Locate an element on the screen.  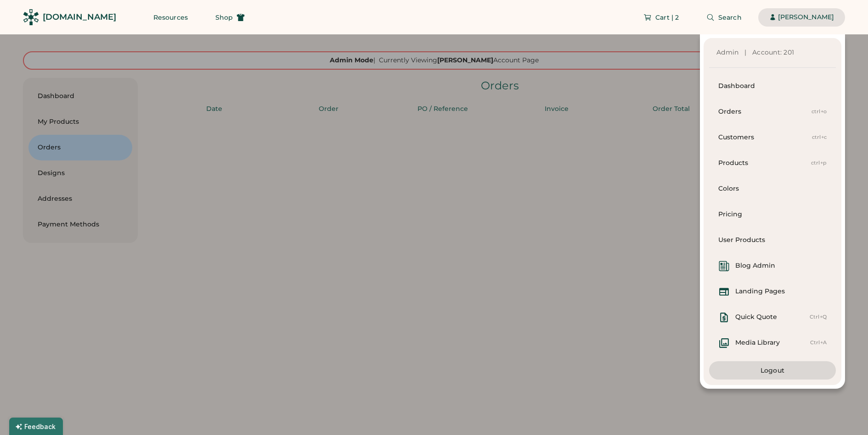
div: ctrl+p is located at coordinates (818, 163).